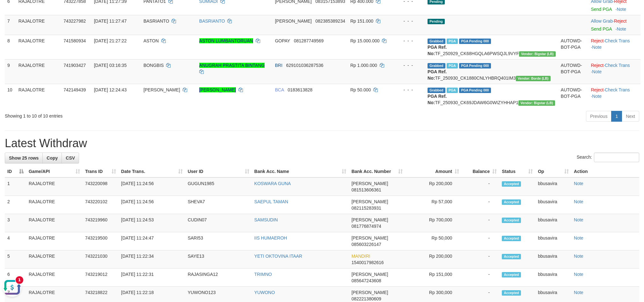 The image size is (644, 302). I want to click on button: Open LiveChat chat widget, so click(12, 12).